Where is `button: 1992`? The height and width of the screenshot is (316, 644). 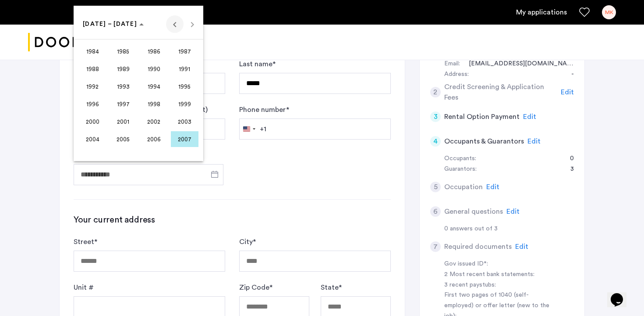 button: 1992 is located at coordinates (92, 87).